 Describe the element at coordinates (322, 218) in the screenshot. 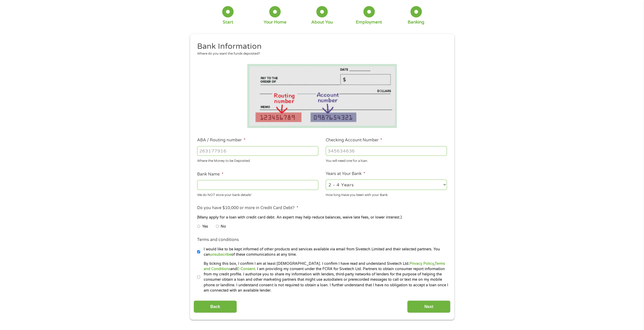

I see `div: (Many apply for a loan with credit card debt. An expert may help reduce balances, waive late fees...` at that location.